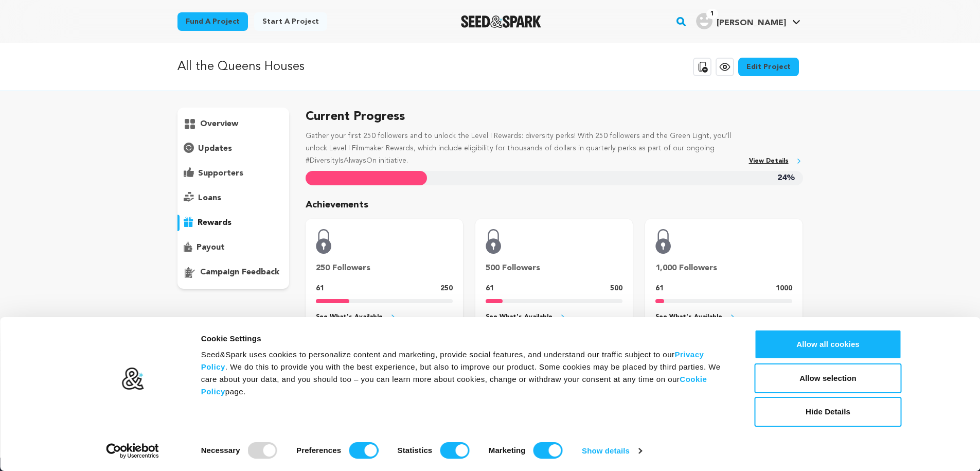  What do you see at coordinates (554, 117) in the screenshot?
I see `h5: Current Progress` at bounding box center [554, 117].